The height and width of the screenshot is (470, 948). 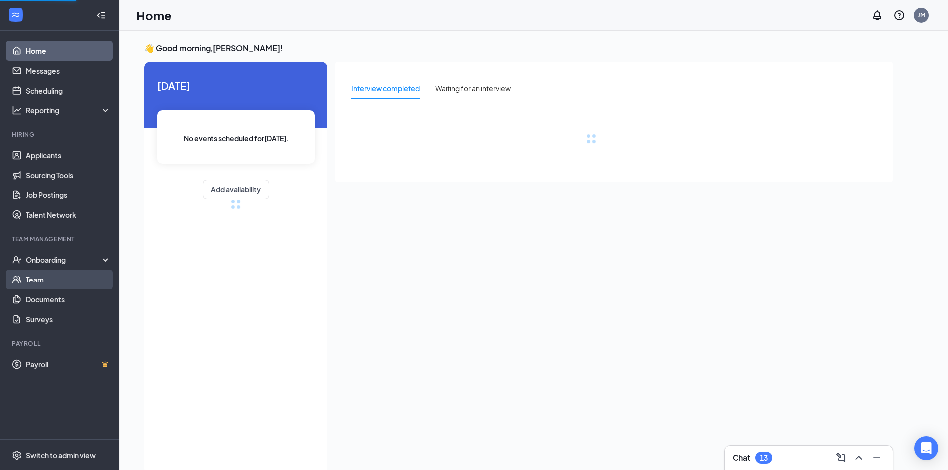 What do you see at coordinates (16, 15) in the screenshot?
I see `svg: WorkstreamLogo` at bounding box center [16, 15].